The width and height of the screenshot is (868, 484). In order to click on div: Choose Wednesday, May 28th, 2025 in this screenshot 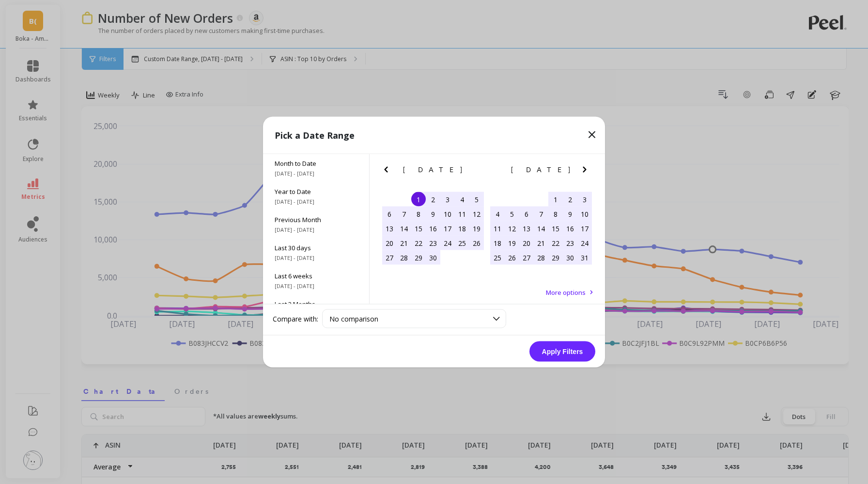, I will do `click(541, 257)`.